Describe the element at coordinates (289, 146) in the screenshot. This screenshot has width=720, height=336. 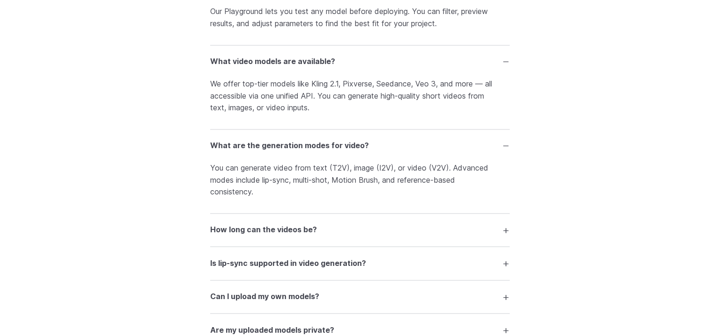
I see `h3: What are the generation modes for video?` at that location.